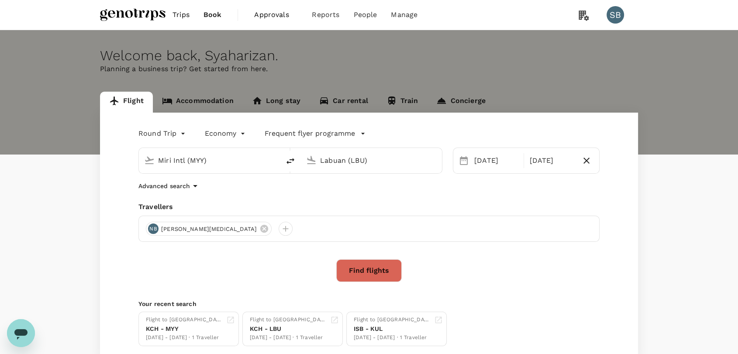  I want to click on a: Flight, so click(126, 102).